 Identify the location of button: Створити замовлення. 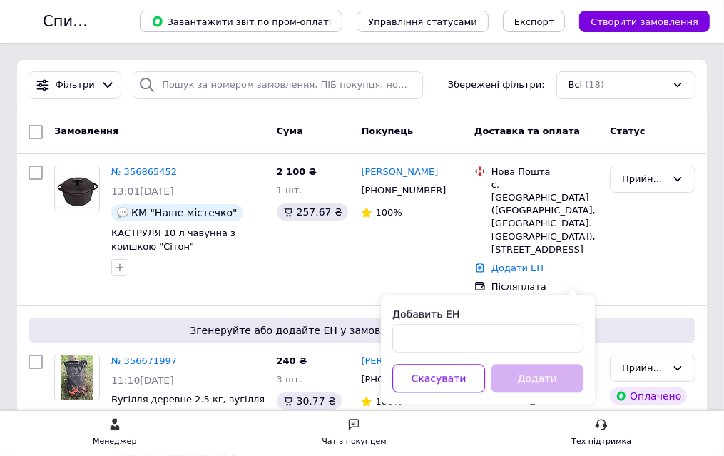
(644, 21).